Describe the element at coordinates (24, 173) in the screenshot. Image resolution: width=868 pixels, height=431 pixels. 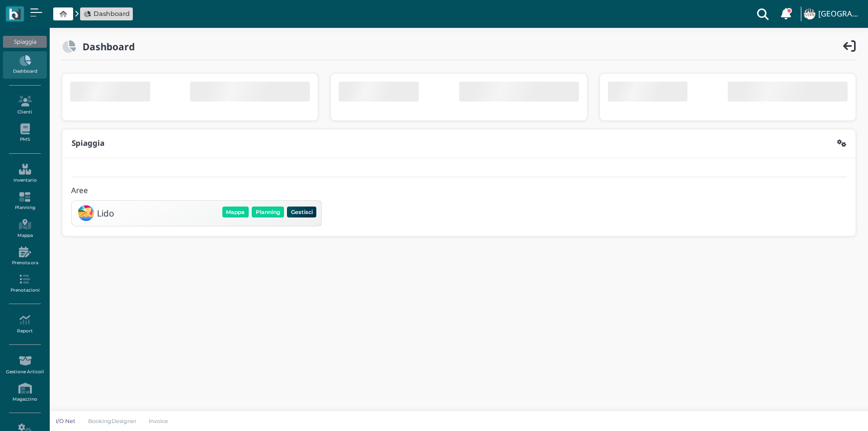
I see `a: Inventario` at that location.